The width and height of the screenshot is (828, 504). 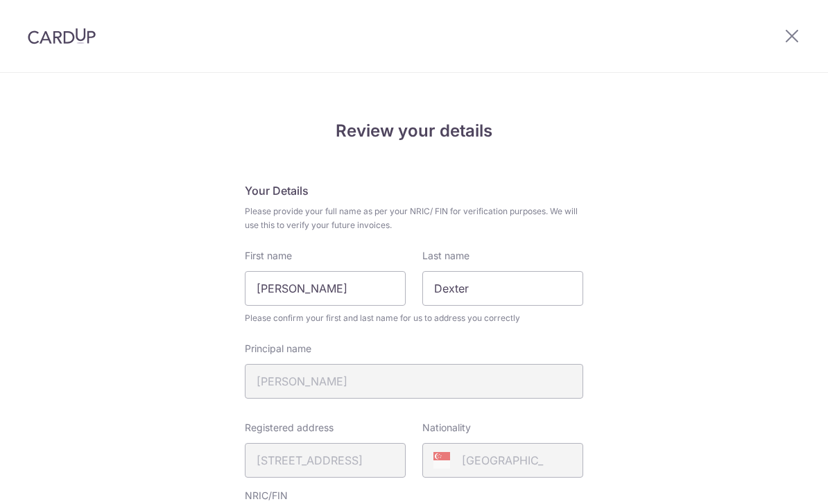 What do you see at coordinates (414, 318) in the screenshot?
I see `span: Please confirm your first and last name for us to address you correctly` at bounding box center [414, 318].